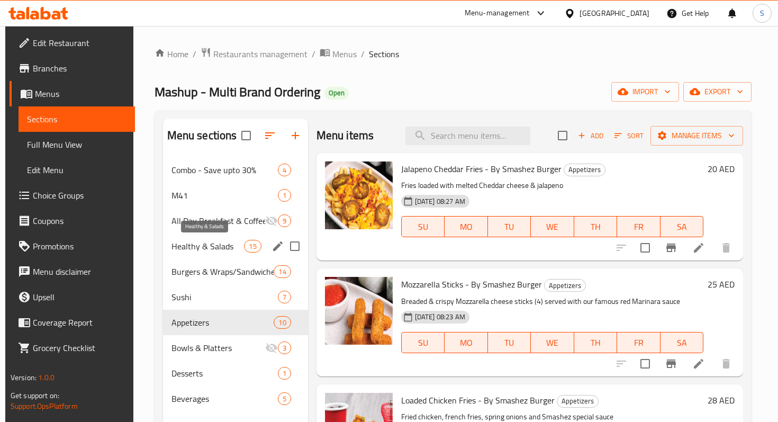 The width and height of the screenshot is (778, 422). I want to click on button: import, so click(645, 92).